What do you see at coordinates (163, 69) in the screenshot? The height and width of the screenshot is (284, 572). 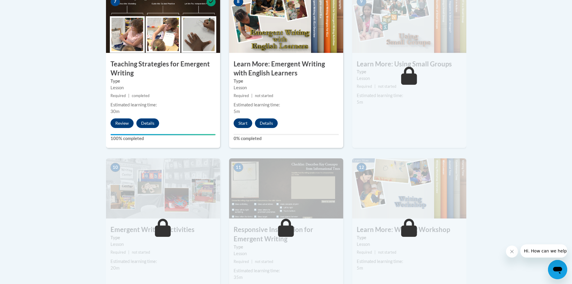 I see `h3: Teaching Strategies for Emergent Writing` at bounding box center [163, 69].